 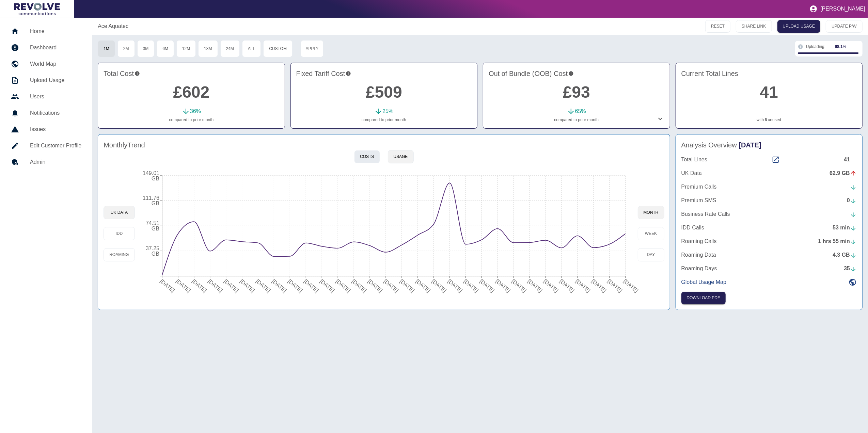 I want to click on tspan: 111.76, so click(x=151, y=198).